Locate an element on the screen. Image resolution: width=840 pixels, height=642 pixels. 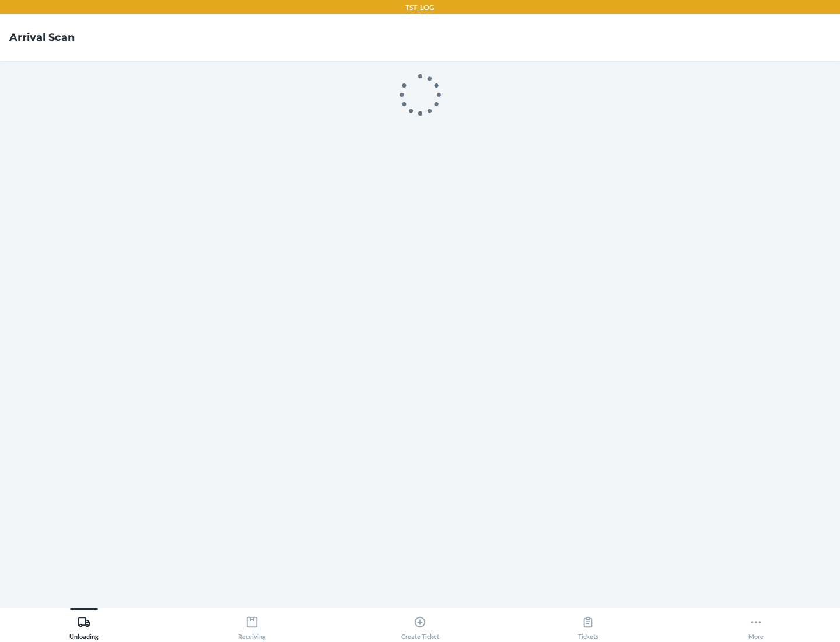
button: Receiving is located at coordinates (252, 624).